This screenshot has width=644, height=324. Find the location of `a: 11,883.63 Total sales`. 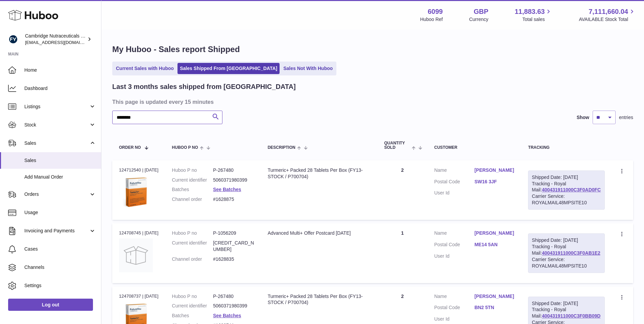

a: 11,883.63 Total sales is located at coordinates (534, 15).